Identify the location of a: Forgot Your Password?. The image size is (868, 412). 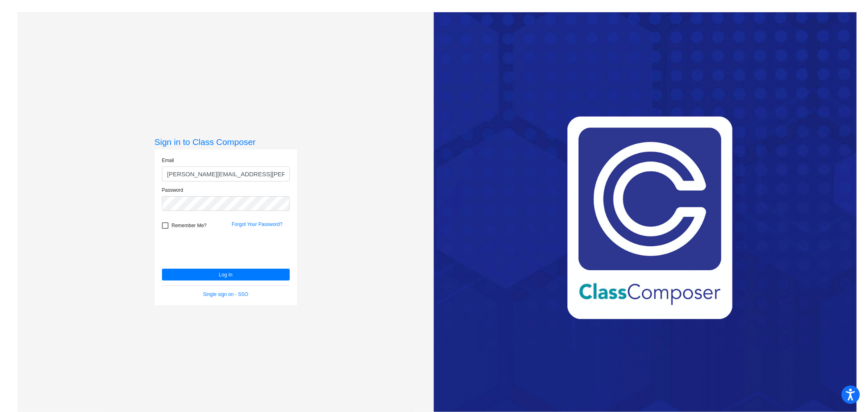
(257, 224).